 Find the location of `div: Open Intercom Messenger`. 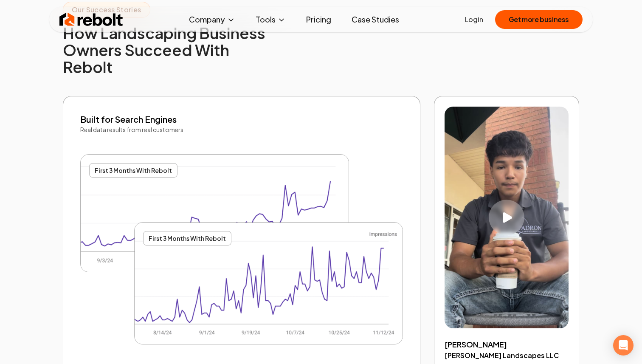

div: Open Intercom Messenger is located at coordinates (624, 345).